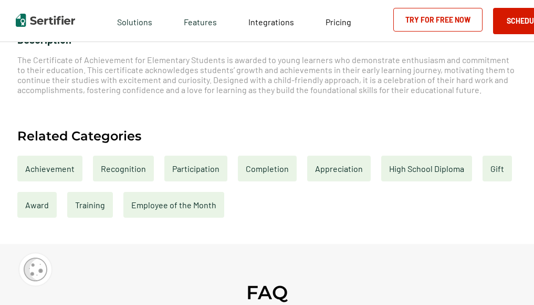 The image size is (534, 305). Describe the element at coordinates (267, 292) in the screenshot. I see `h2: FAQ` at that location.